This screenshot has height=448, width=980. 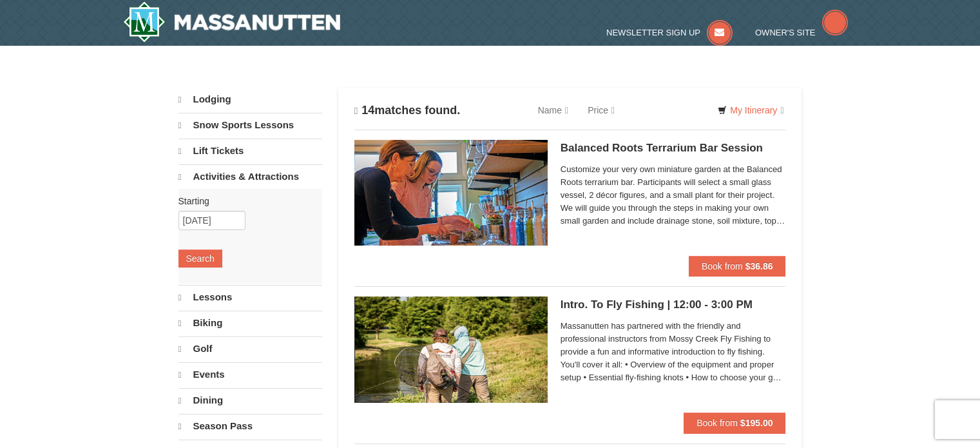 What do you see at coordinates (250, 323) in the screenshot?
I see `a: Biking` at bounding box center [250, 323].